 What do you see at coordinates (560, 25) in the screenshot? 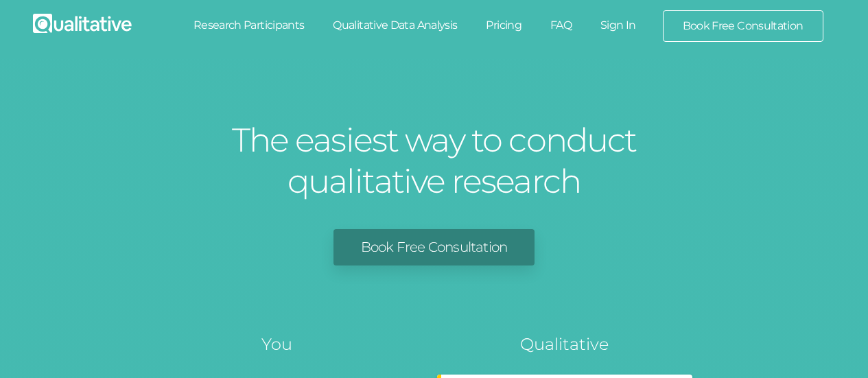
I see `a: FAQ` at bounding box center [560, 25].